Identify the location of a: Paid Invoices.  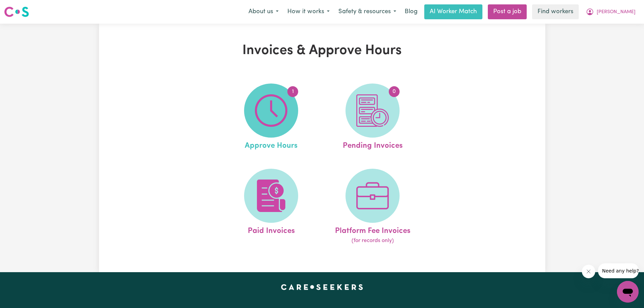
(271, 207).